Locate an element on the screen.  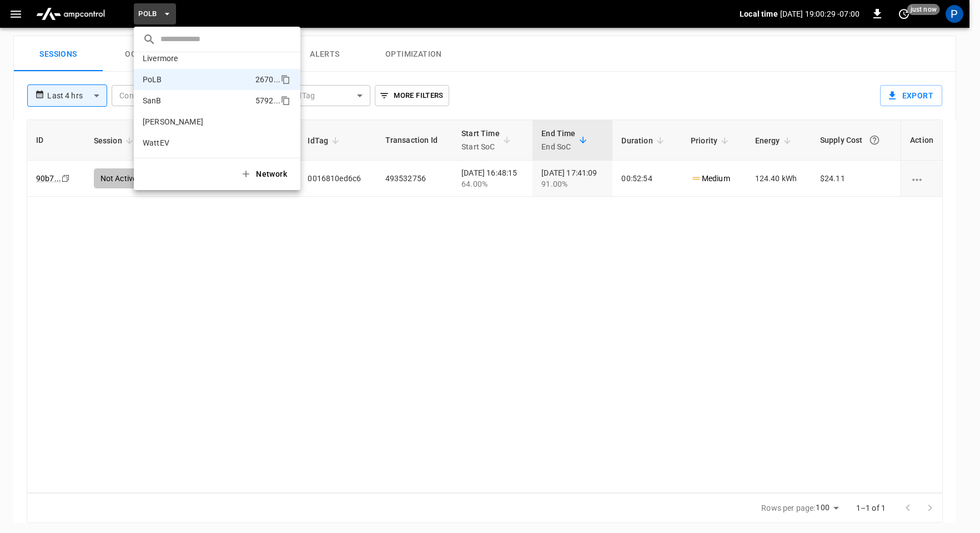
p: PoLB is located at coordinates (152, 79).